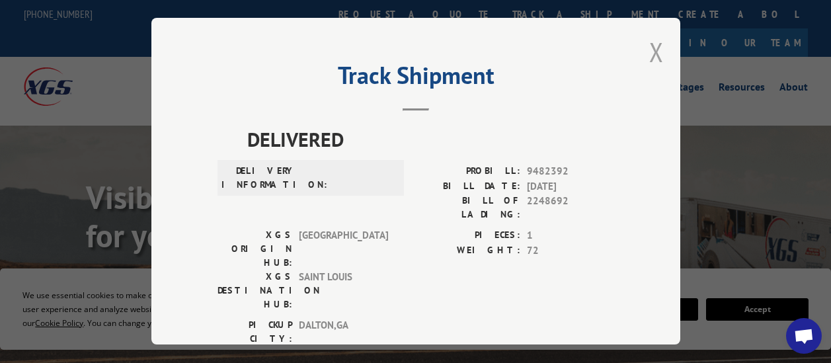  Describe the element at coordinates (255, 291) in the screenshot. I see `label: XGS DESTINATION HUB:` at that location.